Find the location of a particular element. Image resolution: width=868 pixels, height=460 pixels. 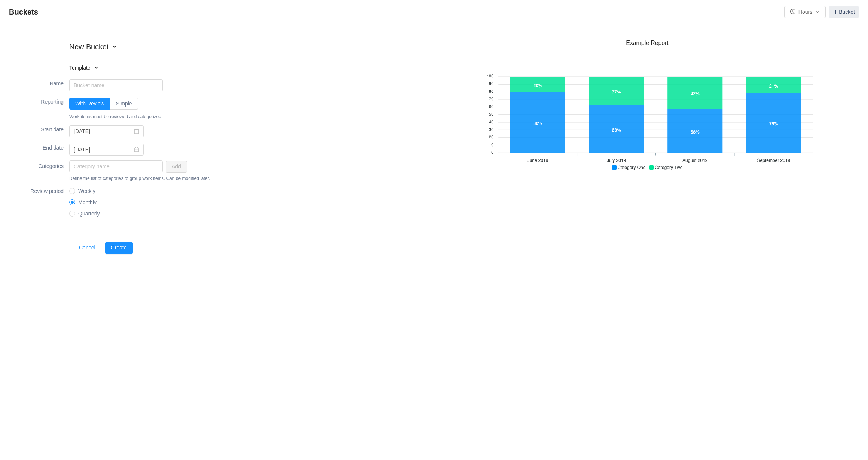

label: End date is located at coordinates (39, 147).